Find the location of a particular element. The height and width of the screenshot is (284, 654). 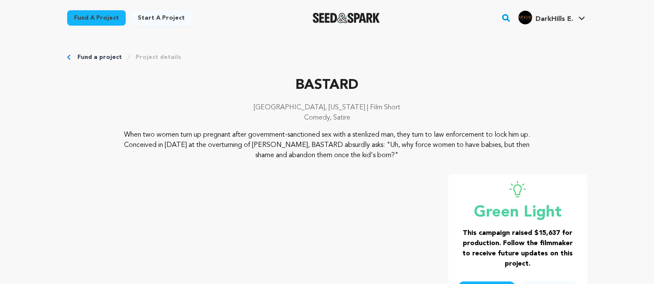

span: DarkHills E. is located at coordinates (554, 19).